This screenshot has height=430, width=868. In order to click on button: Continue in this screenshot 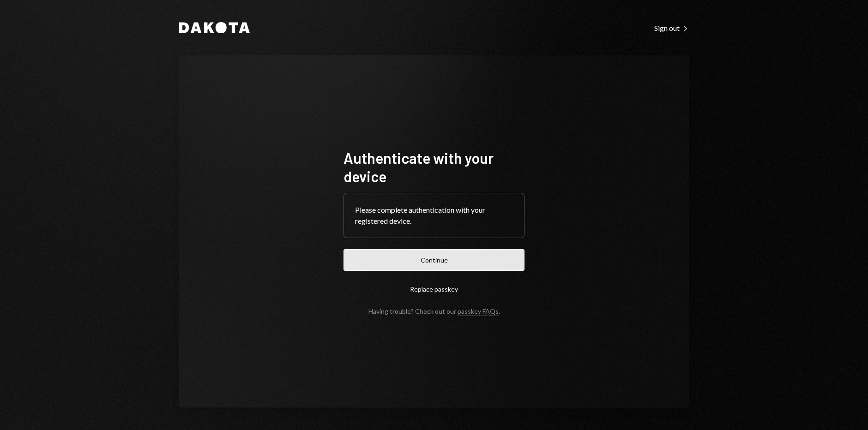, I will do `click(434, 260)`.